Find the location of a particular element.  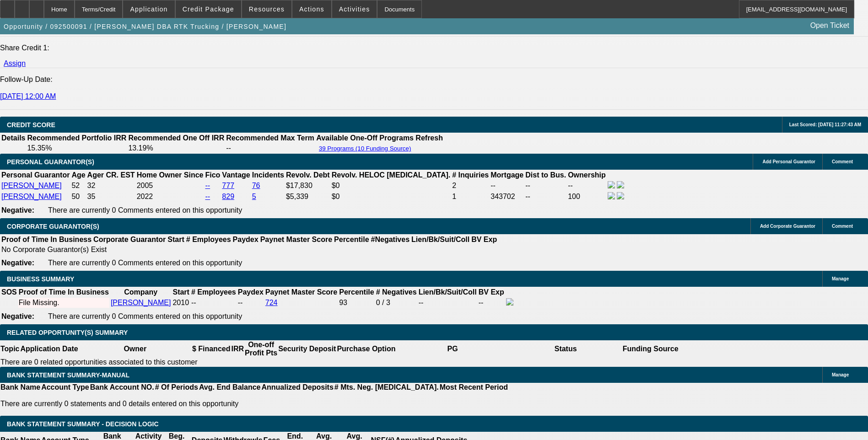

th: Proof of Time In Business is located at coordinates (46, 240).